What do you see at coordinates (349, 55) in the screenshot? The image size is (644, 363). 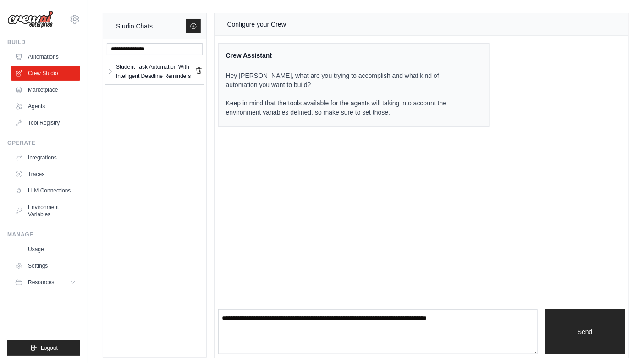 I see `div: Crew Assistant` at bounding box center [349, 55].